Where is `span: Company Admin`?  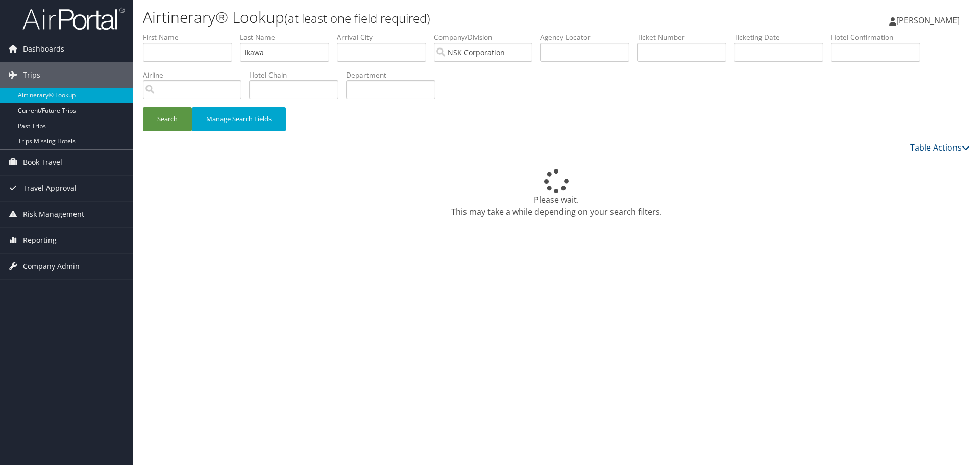 span: Company Admin is located at coordinates (51, 266).